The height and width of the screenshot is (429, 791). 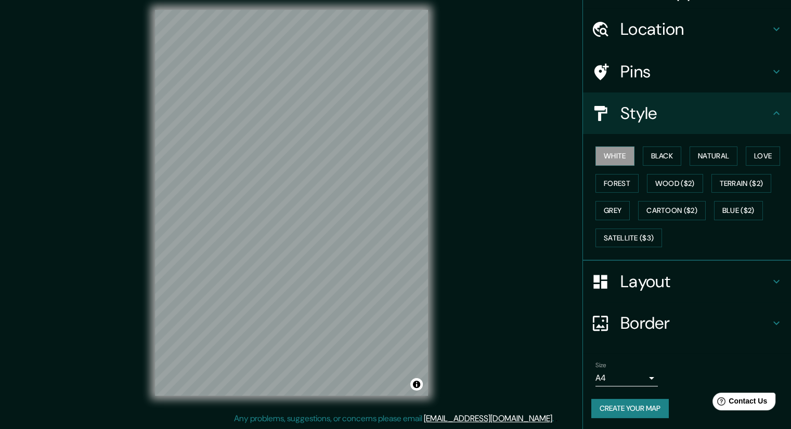 What do you see at coordinates (628, 238) in the screenshot?
I see `button: Satellite ($3)` at bounding box center [628, 238].